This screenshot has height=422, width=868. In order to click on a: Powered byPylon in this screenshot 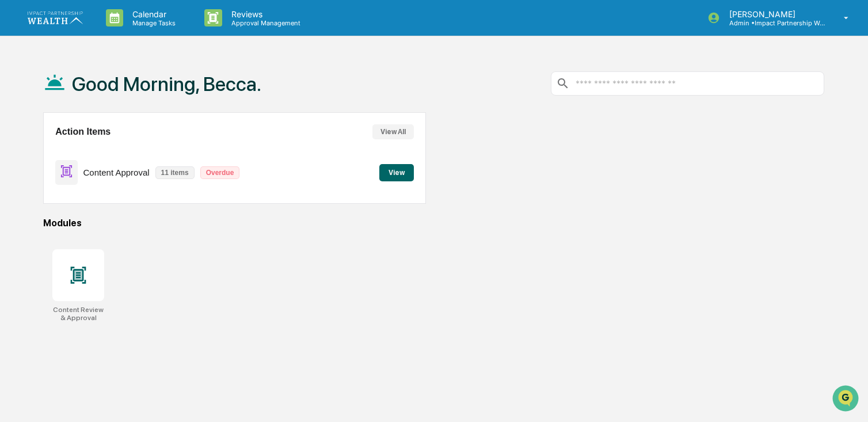, I will do `click(110, 199)`.